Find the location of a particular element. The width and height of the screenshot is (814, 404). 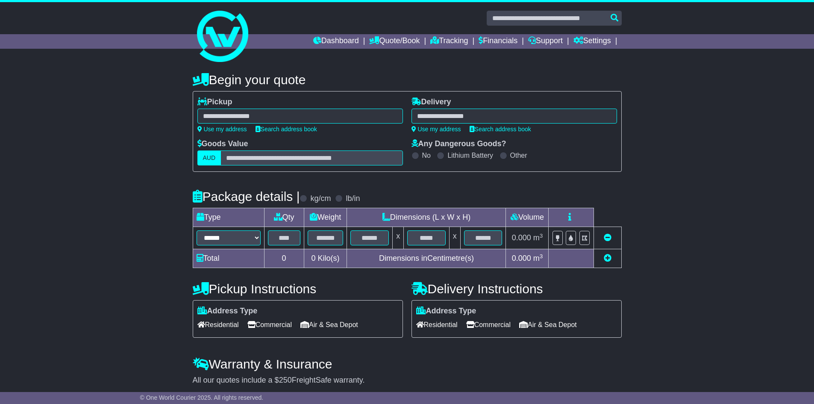

a: Support is located at coordinates (545, 41).